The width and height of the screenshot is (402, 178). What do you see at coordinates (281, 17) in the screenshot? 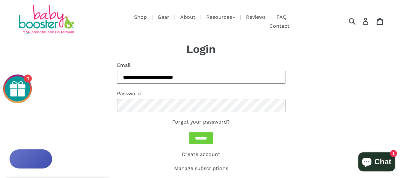
I see `a: FAQ` at bounding box center [281, 17].